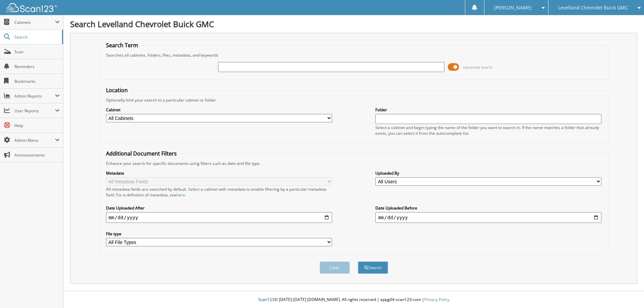  I want to click on span: Scan123, so click(266, 299).